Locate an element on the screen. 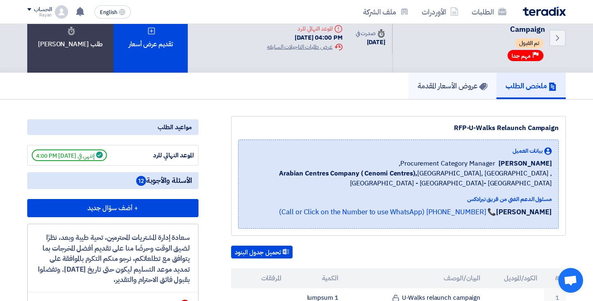 This screenshot has height=301, width=593. span: Procurement Category Manager, is located at coordinates (447, 163).